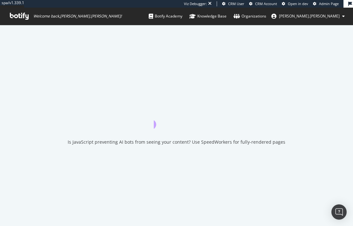  Describe the element at coordinates (249, 16) in the screenshot. I see `a: Organizations` at that location.